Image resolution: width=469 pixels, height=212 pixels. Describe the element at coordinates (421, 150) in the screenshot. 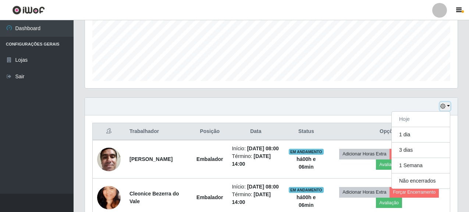

I see `button: 3 dias` at that location.